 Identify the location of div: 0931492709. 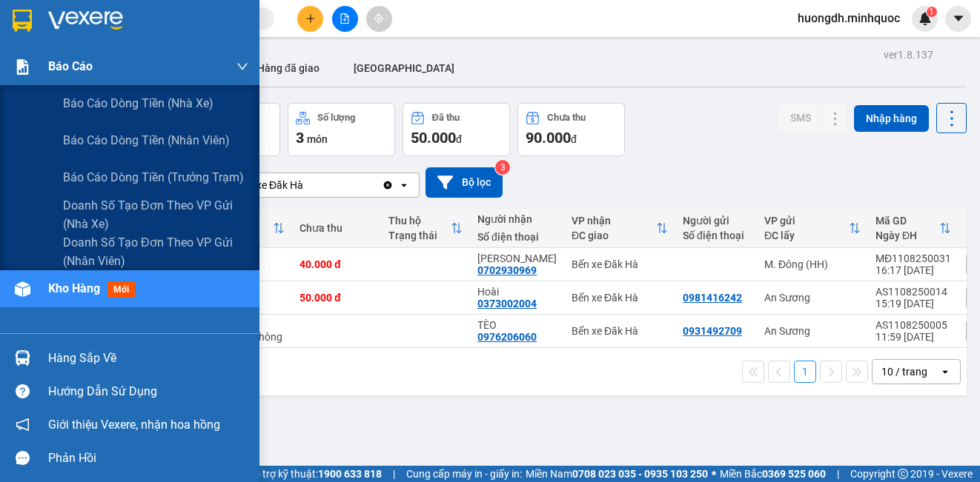
(712, 331).